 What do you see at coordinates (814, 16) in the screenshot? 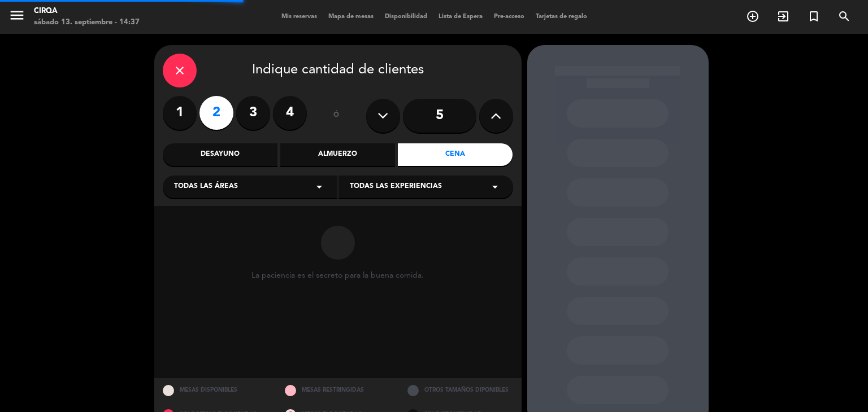
I see `i: turned_in_not` at bounding box center [814, 16].